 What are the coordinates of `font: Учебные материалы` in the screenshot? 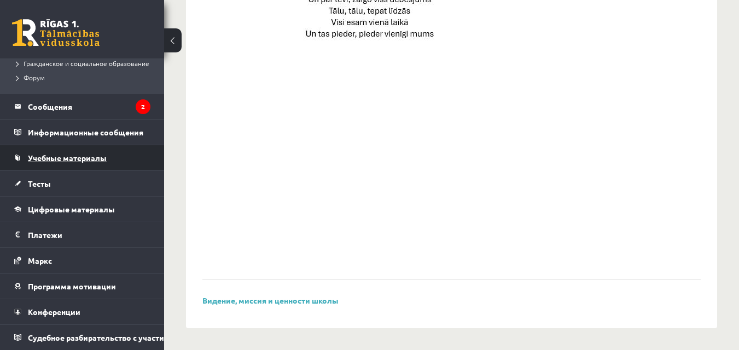 It's located at (67, 158).